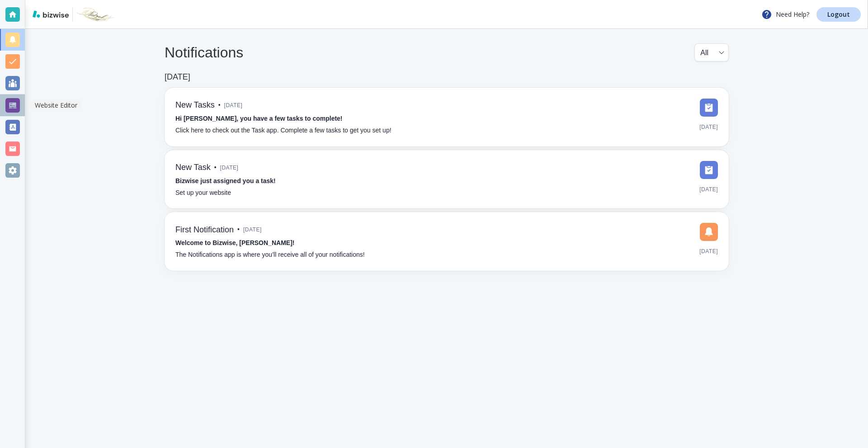 This screenshot has height=448, width=868. Describe the element at coordinates (270, 255) in the screenshot. I see `p: The Notifications app is where you’ll receive all of your notifications!` at that location.